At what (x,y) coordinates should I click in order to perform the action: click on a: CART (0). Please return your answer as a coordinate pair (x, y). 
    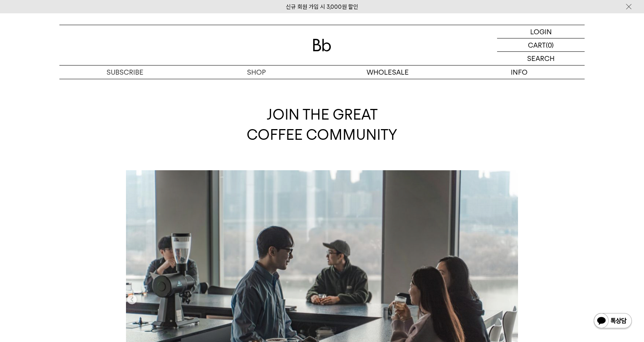
    Looking at the image, I should click on (541, 45).